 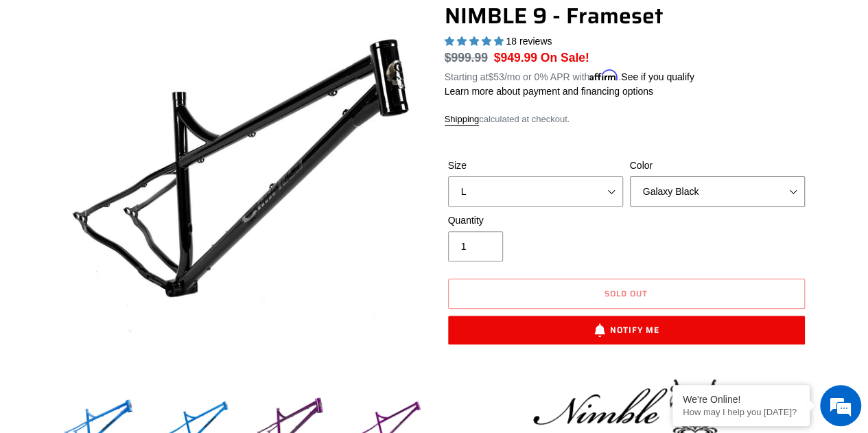 What do you see at coordinates (535, 221) in the screenshot?
I see `label: Quantity` at bounding box center [535, 221].